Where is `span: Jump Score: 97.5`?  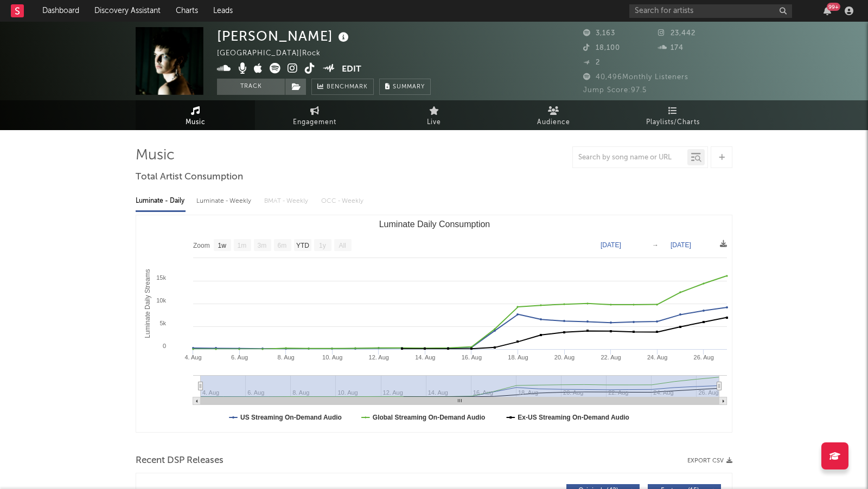
span: Jump Score: 97.5 is located at coordinates (614, 90).